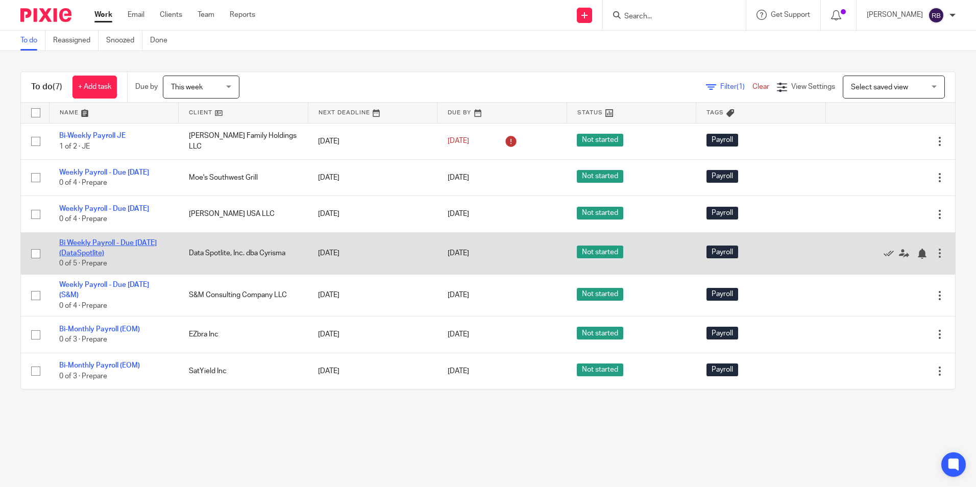 This screenshot has width=976, height=487. What do you see at coordinates (741, 87) in the screenshot?
I see `span: (1)` at bounding box center [741, 87].